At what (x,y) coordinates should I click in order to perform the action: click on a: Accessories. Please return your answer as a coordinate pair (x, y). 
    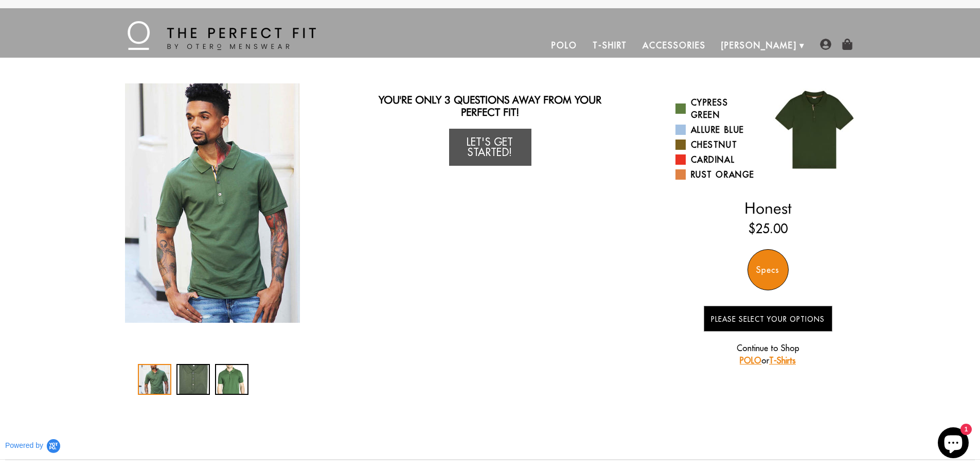
    Looking at the image, I should click on (674, 45).